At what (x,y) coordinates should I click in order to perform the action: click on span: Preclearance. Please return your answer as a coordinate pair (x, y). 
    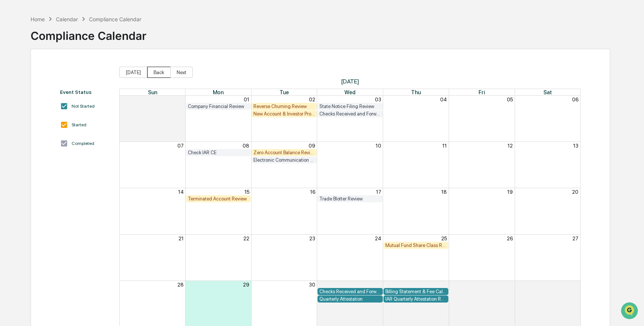
    Looking at the image, I should click on (31, 97).